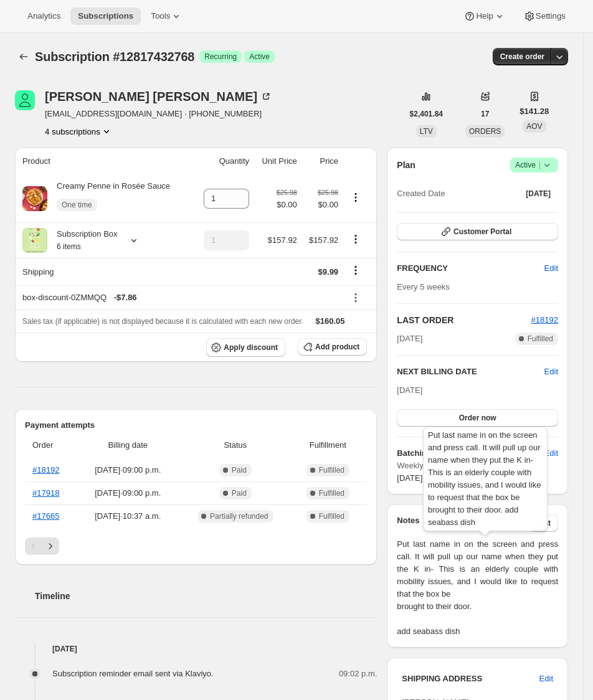 This screenshot has width=593, height=700. I want to click on span: Customer Portal, so click(482, 232).